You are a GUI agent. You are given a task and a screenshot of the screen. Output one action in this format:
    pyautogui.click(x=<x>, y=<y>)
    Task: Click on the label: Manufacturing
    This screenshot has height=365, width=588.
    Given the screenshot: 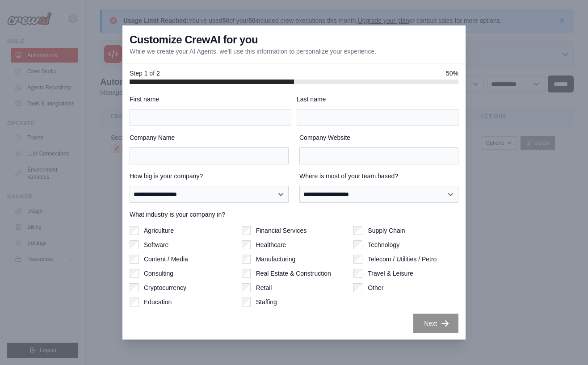 What is the action you would take?
    pyautogui.click(x=276, y=259)
    